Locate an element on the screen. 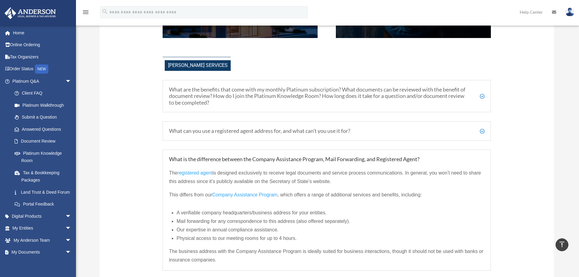  a: My Documentsarrow_drop_down is located at coordinates (42, 252).